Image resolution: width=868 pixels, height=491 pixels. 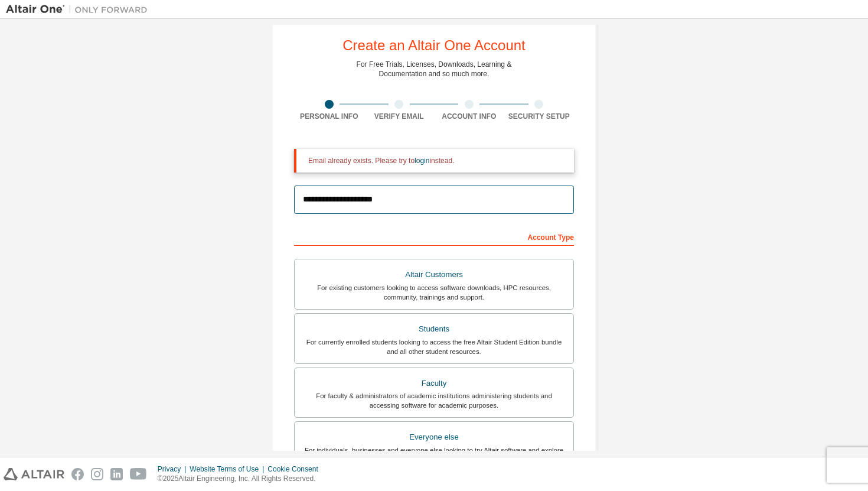 What do you see at coordinates (434, 274) in the screenshot?
I see `div: Altair Customers` at bounding box center [434, 274].